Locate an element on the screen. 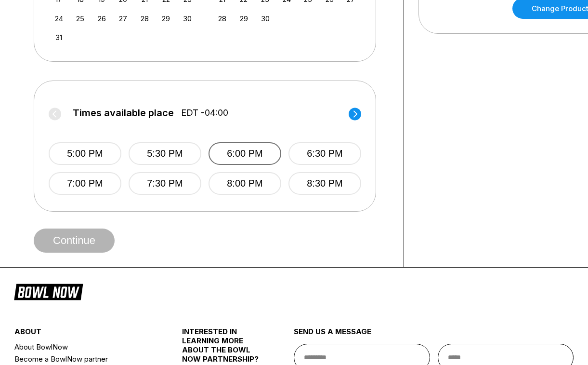 The width and height of the screenshot is (588, 365). button: 5:30 PM is located at coordinates (165, 153).